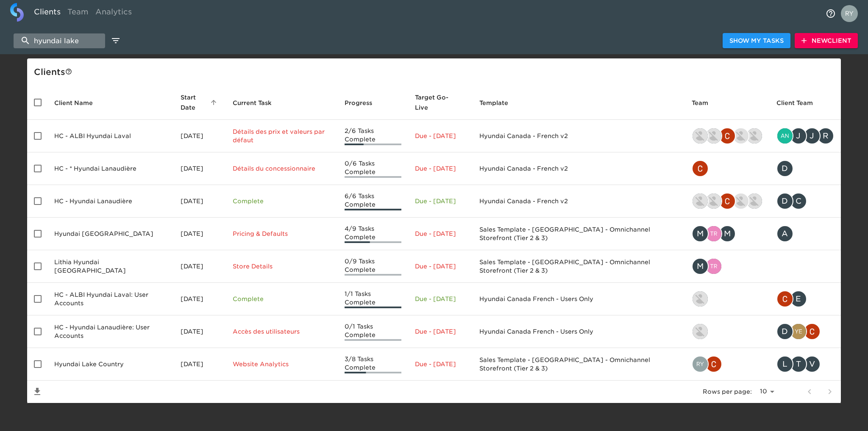 Image resolution: width=868 pixels, height=431 pixels. I want to click on button: NewClient, so click(826, 41).